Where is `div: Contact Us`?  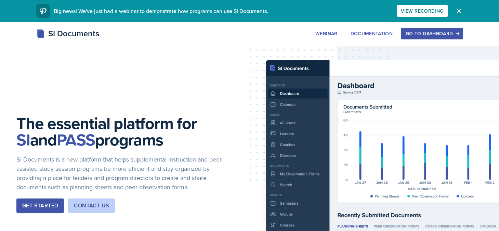 div: Contact Us is located at coordinates (91, 206).